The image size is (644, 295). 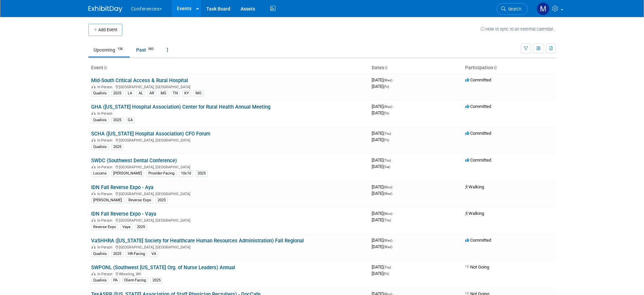 What do you see at coordinates (543, 9) in the screenshot?
I see `img: Marygrace LeGros` at bounding box center [543, 9].